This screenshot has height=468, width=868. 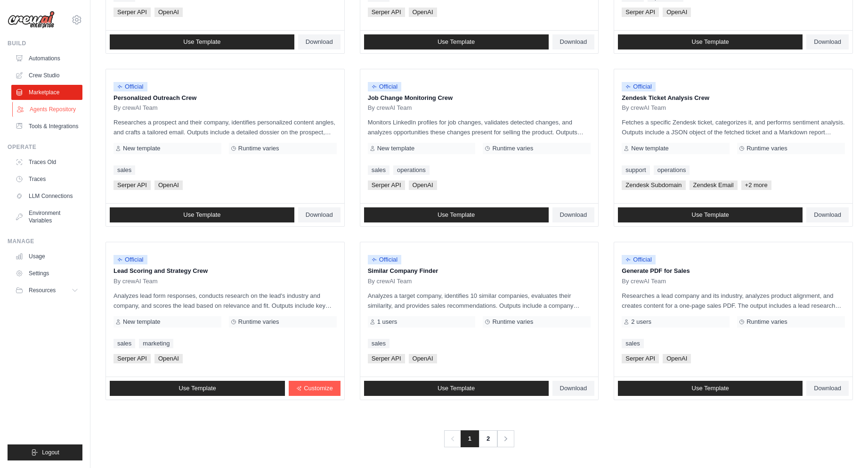 What do you see at coordinates (47, 126) in the screenshot?
I see `a: Tools & Integrations` at bounding box center [47, 126].